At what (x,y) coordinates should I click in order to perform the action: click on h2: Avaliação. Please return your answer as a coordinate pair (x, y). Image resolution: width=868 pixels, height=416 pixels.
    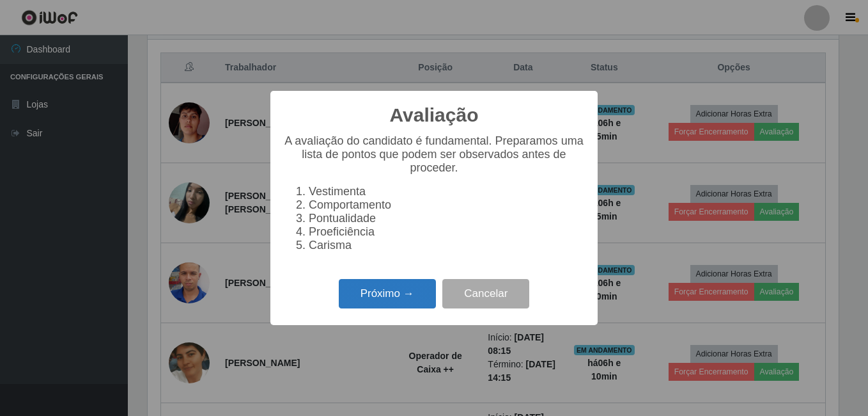
    Looking at the image, I should click on (434, 115).